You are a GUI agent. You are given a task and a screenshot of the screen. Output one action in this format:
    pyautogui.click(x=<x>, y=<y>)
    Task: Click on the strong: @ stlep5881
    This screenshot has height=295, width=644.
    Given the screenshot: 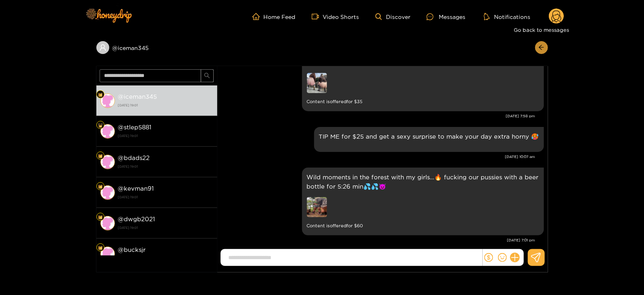 What is the action you would take?
    pyautogui.click(x=134, y=127)
    